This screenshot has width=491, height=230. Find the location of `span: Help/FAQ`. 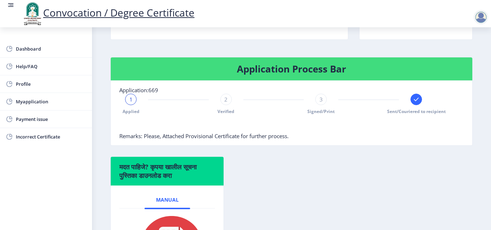

span: Help/FAQ is located at coordinates (51, 66).